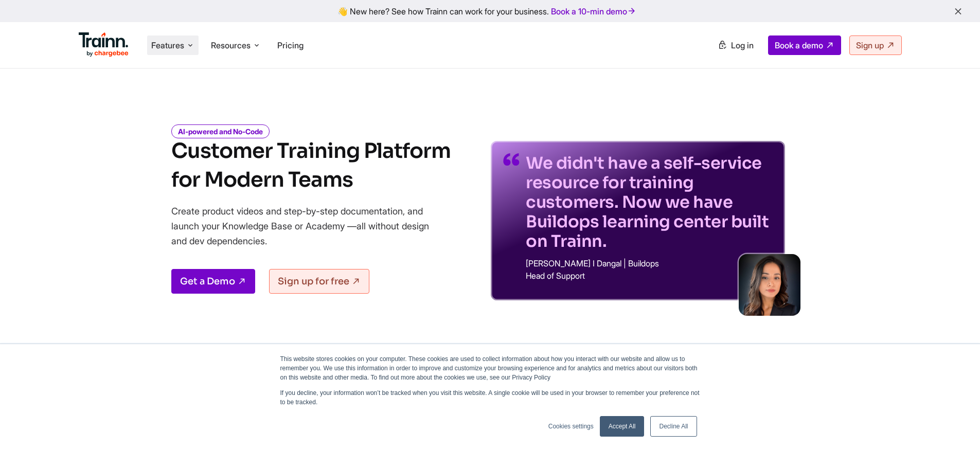  I want to click on a: Log in, so click(735, 45).